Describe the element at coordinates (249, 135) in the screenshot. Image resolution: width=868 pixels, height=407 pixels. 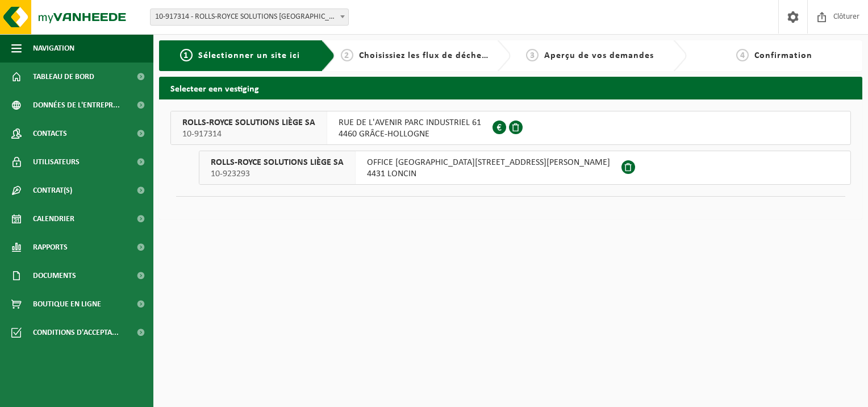
I see `span: 10-917314` at that location.